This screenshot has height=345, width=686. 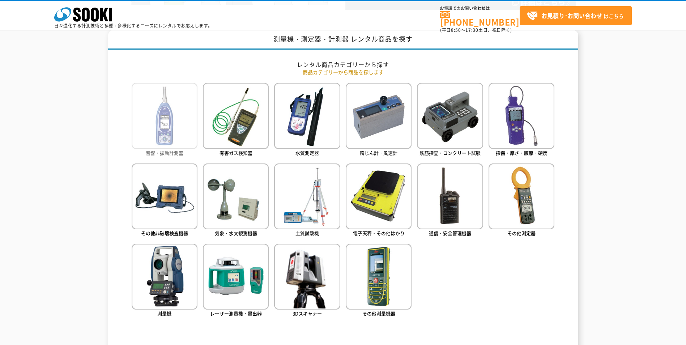 What do you see at coordinates (165, 116) in the screenshot?
I see `img: 音響・振動計測器` at bounding box center [165, 116].